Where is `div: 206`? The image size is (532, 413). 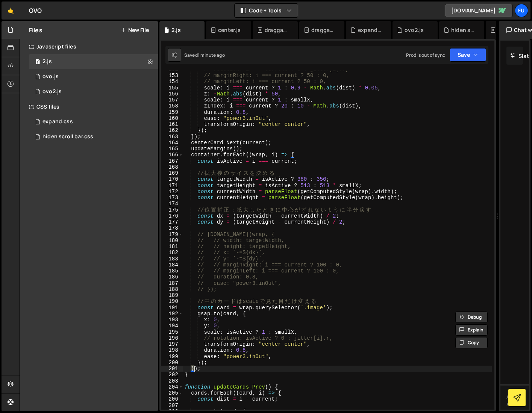
div: 206 is located at coordinates (172, 399).